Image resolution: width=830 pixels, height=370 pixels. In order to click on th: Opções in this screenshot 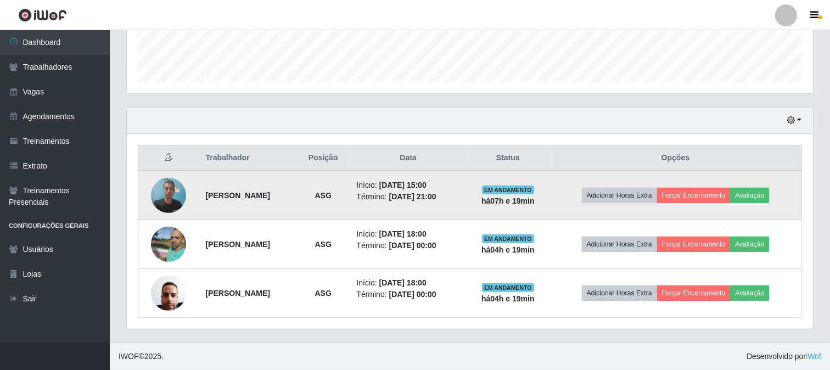, I will do `click(676, 158)`.